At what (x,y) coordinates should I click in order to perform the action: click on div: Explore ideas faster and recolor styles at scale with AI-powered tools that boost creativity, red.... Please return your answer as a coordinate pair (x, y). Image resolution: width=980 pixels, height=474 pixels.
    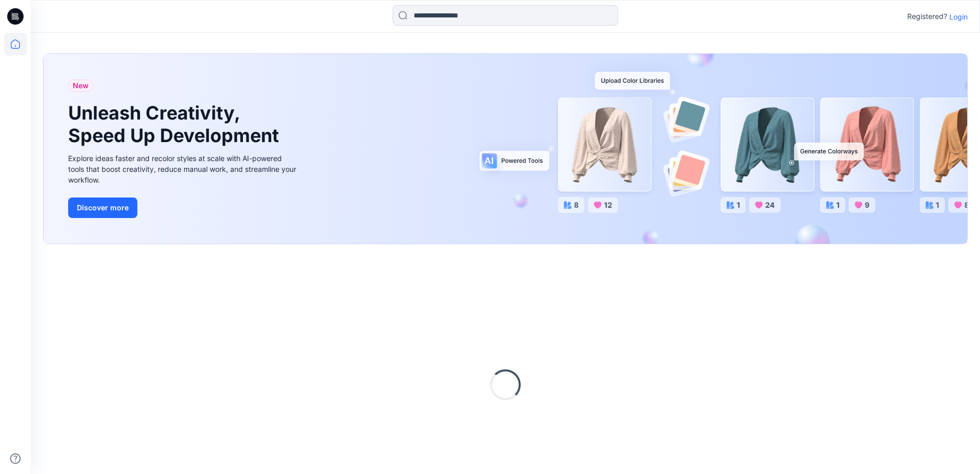
    Looking at the image, I should click on (183, 169).